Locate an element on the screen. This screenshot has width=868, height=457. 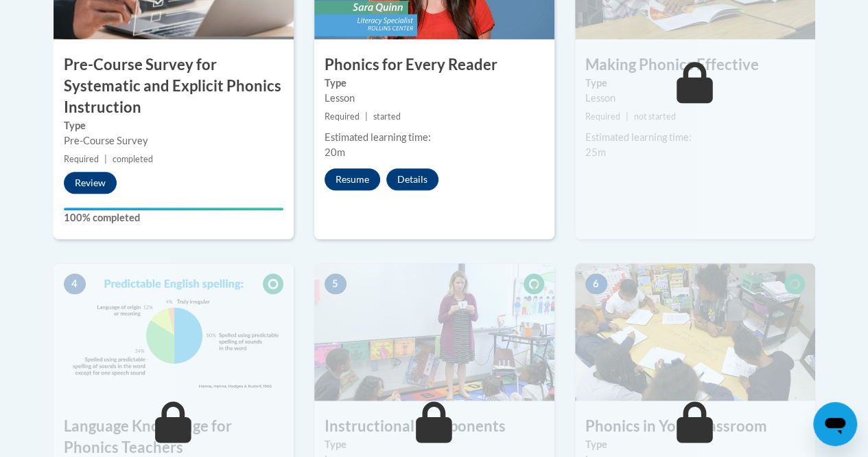
span: 25m is located at coordinates (596, 151).